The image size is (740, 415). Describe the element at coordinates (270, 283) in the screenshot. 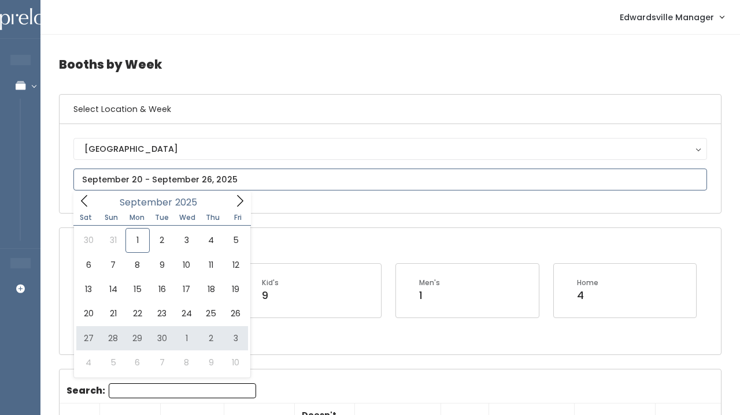

I see `div: Kid's` at that location.